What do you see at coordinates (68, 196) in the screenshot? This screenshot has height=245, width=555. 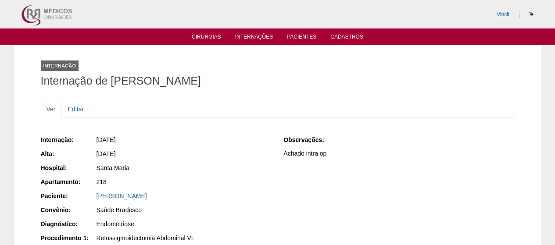 I see `div: Paciente:` at bounding box center [68, 196].